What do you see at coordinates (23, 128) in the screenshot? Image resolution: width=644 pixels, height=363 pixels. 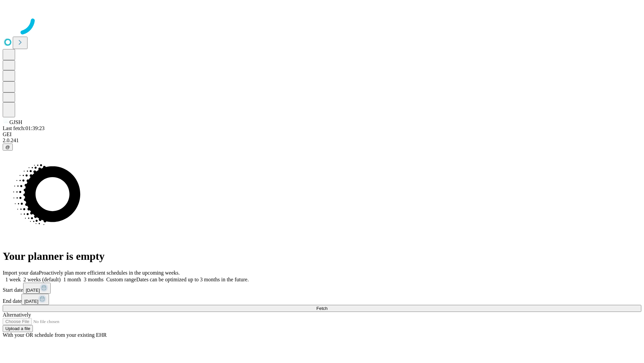 I see `span: Last fetch: 01:39:23` at bounding box center [23, 128].